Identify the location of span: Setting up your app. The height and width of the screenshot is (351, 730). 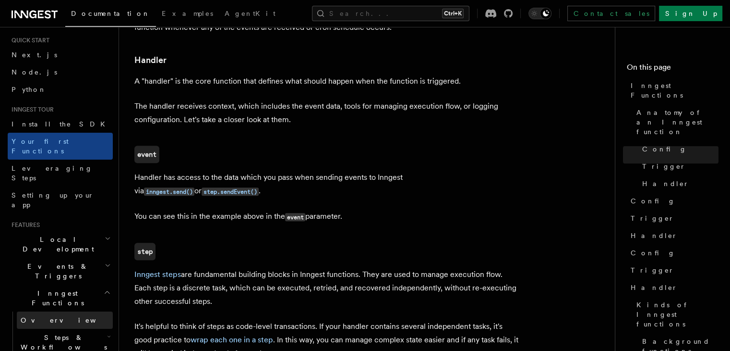
(53, 200).